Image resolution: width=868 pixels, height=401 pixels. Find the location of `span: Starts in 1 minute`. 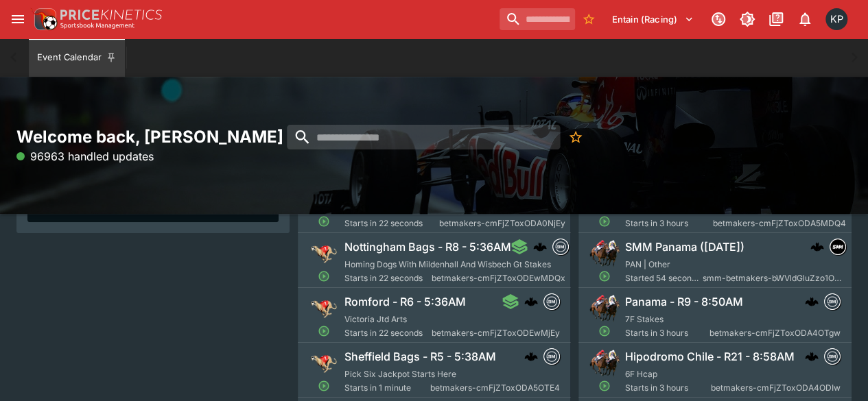

span: Starts in 1 minute is located at coordinates (387, 388).